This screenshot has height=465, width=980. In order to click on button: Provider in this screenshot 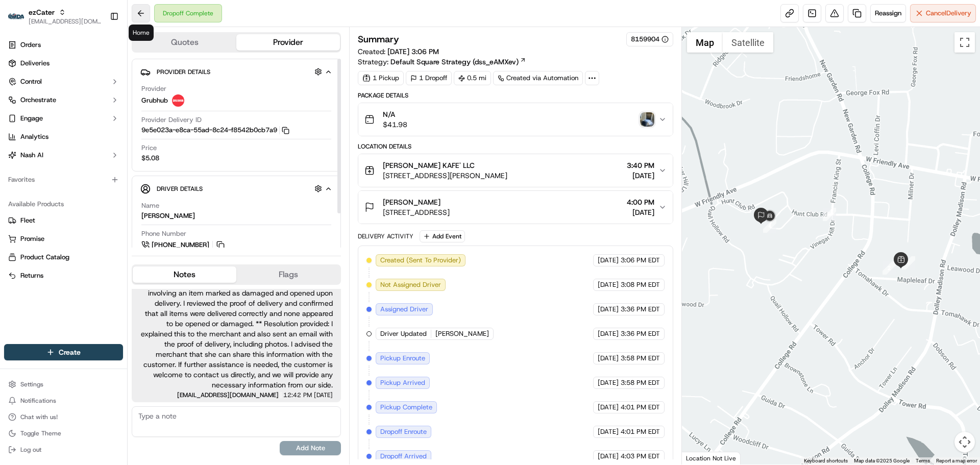, I will do `click(288, 42)`.